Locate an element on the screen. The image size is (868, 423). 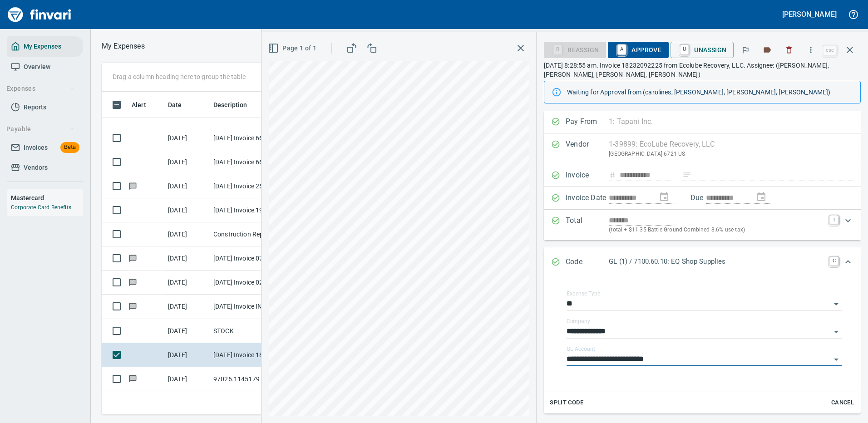
span: Cancel is located at coordinates (843, 403).